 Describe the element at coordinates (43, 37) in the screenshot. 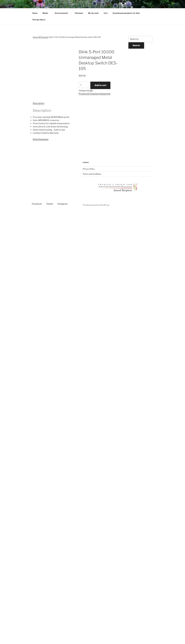

I see `a: All Products` at that location.